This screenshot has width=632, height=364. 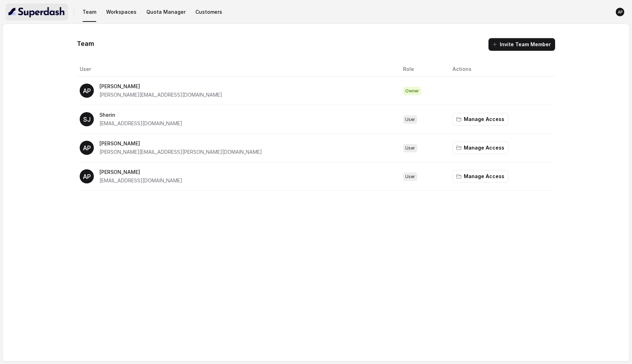 What do you see at coordinates (422, 69) in the screenshot?
I see `th: Role` at bounding box center [422, 69].